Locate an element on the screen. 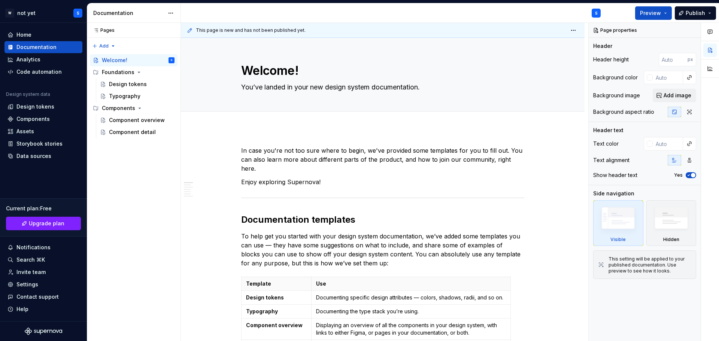 The height and width of the screenshot is (341, 719). p: Displaying an overview of all the components in your design system, with links to either Figma, o... is located at coordinates (411, 329).